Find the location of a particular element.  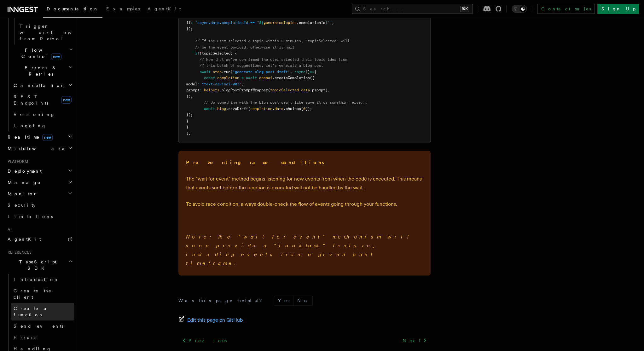

strong: Preventing race conditions is located at coordinates (256, 163).